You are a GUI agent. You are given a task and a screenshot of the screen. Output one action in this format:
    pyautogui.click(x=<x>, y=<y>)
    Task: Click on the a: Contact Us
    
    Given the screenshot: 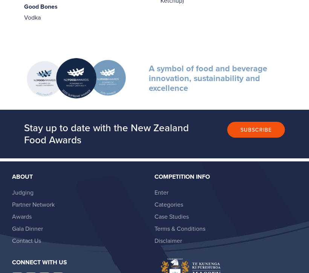 What is the action you would take?
    pyautogui.click(x=26, y=241)
    